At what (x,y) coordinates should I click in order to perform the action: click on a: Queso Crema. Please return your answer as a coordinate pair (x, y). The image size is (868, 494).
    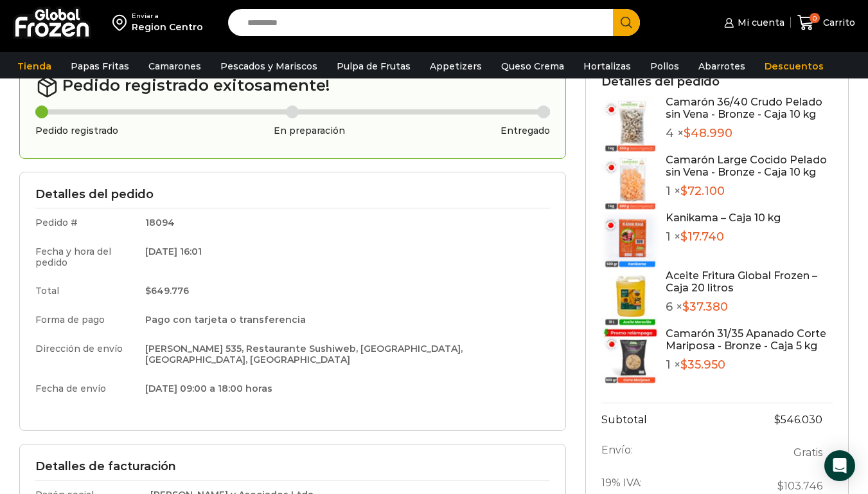
    Looking at the image, I should click on (532, 66).